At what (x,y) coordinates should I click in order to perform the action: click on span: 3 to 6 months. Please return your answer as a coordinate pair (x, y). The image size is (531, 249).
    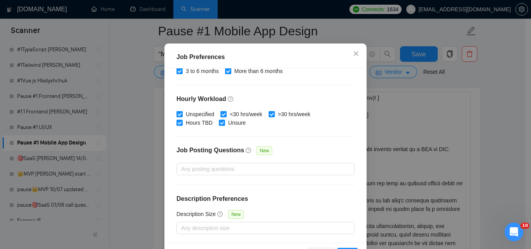
    Looking at the image, I should click on (202, 71).